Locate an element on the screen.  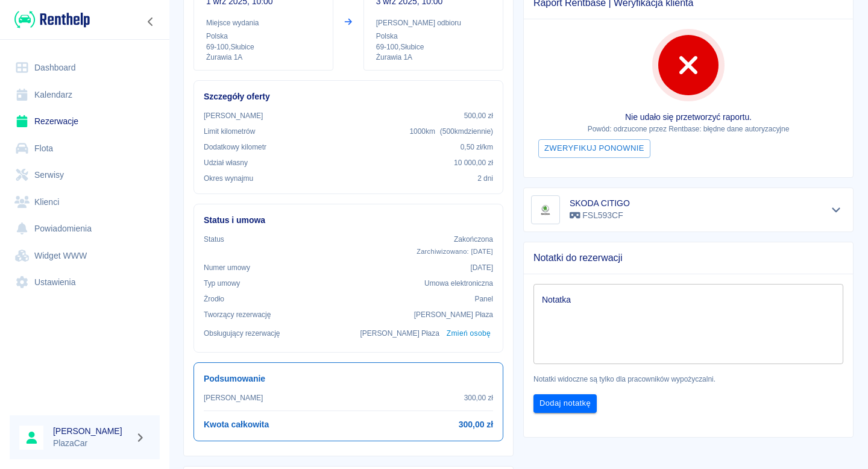
p: Miejsce wydania is located at coordinates (263, 23).